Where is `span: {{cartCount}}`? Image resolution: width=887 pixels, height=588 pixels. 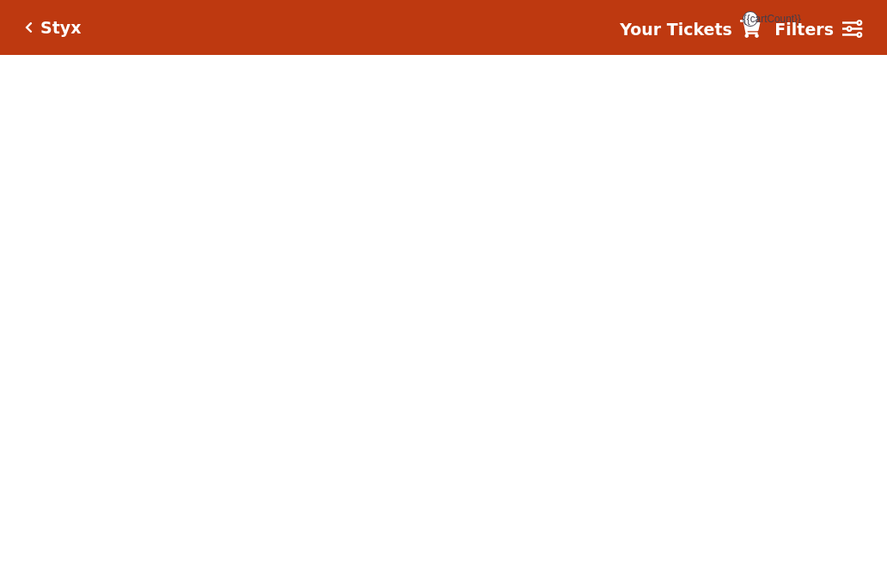 span: {{cartCount}} is located at coordinates (750, 18).